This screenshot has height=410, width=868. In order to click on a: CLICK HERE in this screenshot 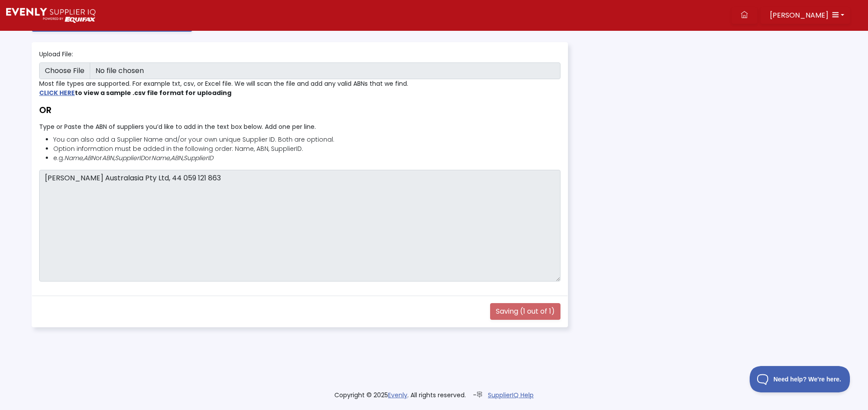, I will do `click(57, 93)`.